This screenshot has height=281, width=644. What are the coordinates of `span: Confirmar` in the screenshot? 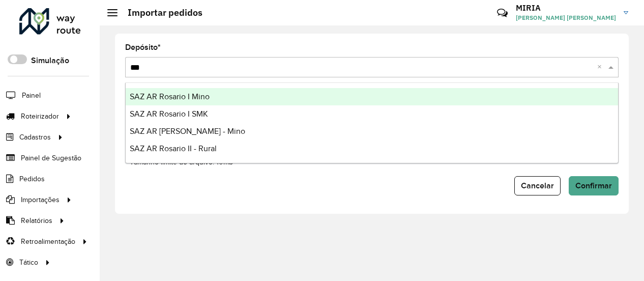 It's located at (593, 185).